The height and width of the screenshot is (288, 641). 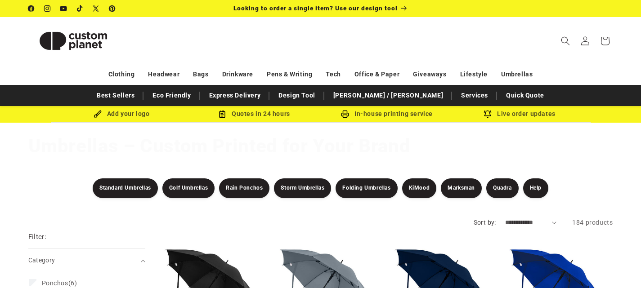 What do you see at coordinates (366, 188) in the screenshot?
I see `a: Folding Umbrellas` at bounding box center [366, 188].